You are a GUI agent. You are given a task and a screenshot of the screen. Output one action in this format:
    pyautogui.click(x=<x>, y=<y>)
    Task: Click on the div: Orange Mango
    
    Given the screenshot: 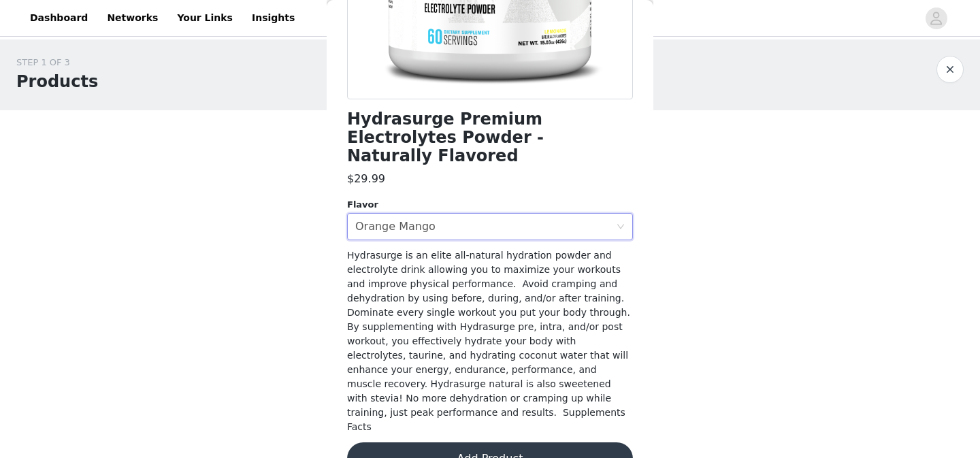 What is the action you would take?
    pyautogui.click(x=395, y=226)
    